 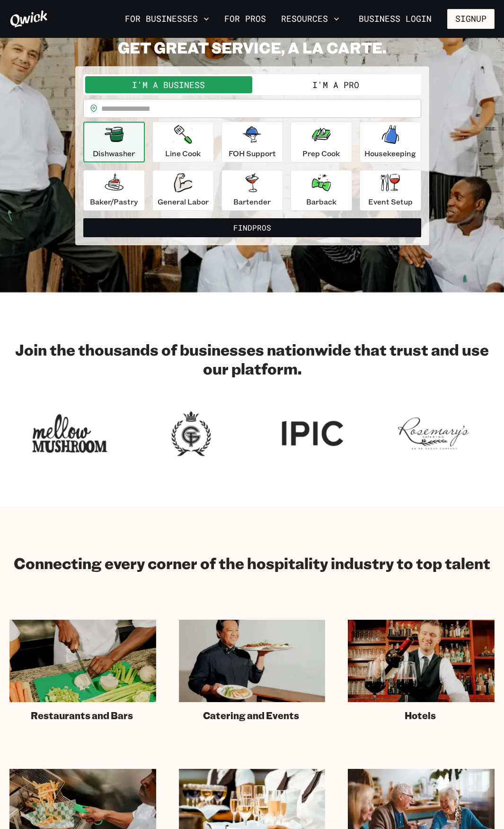 I want to click on img: Logo for Georgian Terrace, so click(x=191, y=434).